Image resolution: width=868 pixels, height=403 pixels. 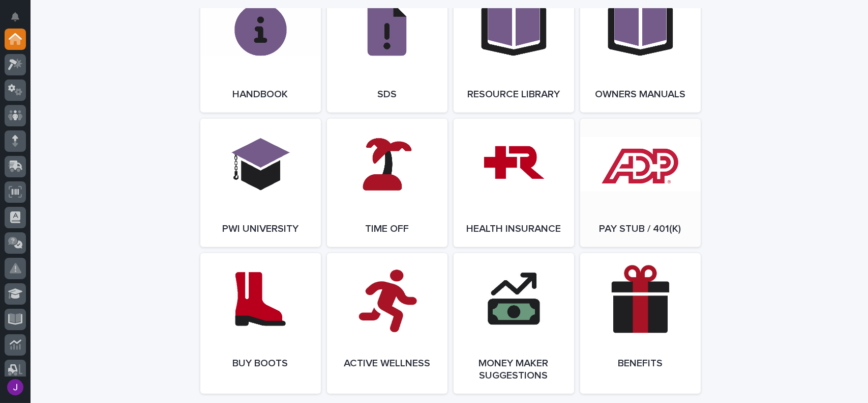 What do you see at coordinates (387, 183) in the screenshot?
I see `a: Time Off` at bounding box center [387, 183].